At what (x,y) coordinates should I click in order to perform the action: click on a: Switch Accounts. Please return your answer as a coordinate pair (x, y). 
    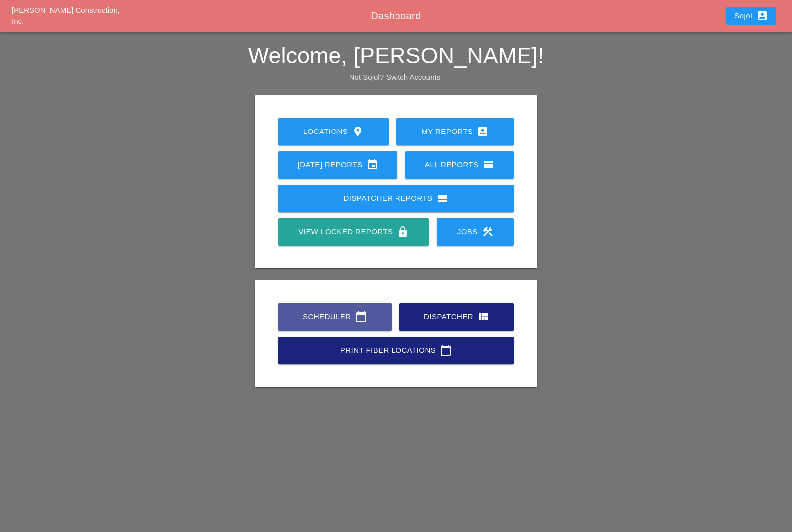
    Looking at the image, I should click on (413, 77).